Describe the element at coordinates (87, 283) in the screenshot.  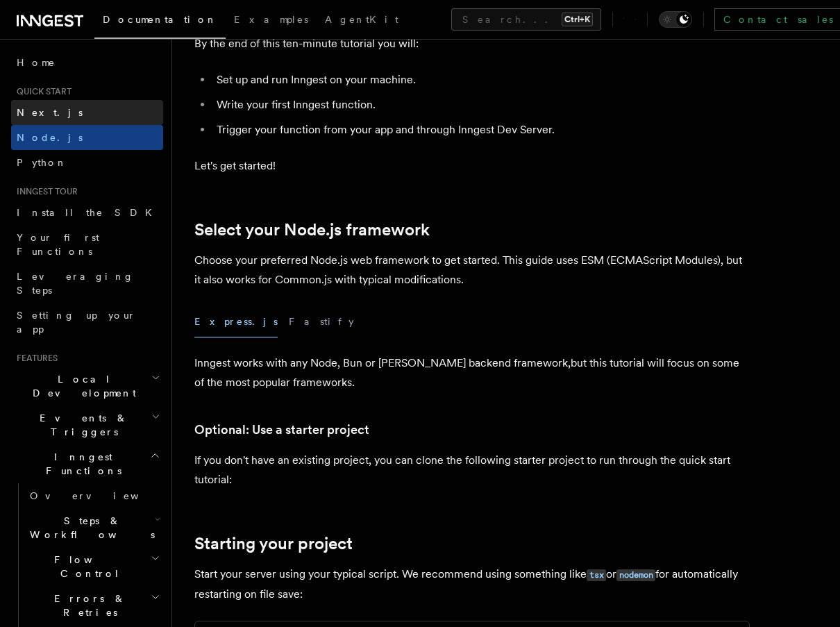
I see `a: Leveraging Steps` at that location.